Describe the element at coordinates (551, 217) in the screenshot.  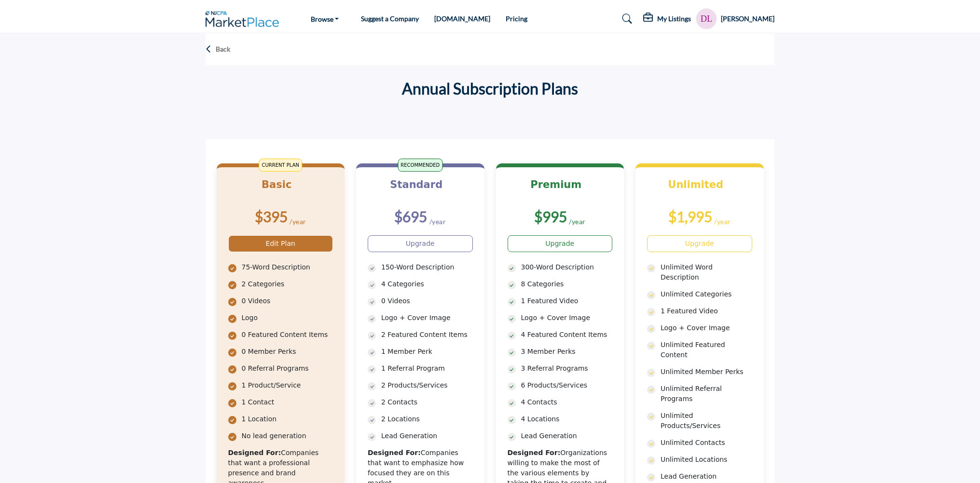
I see `b: $995` at that location.